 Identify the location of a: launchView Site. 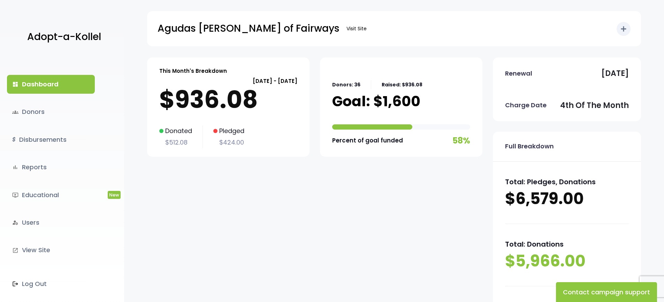
(51, 250).